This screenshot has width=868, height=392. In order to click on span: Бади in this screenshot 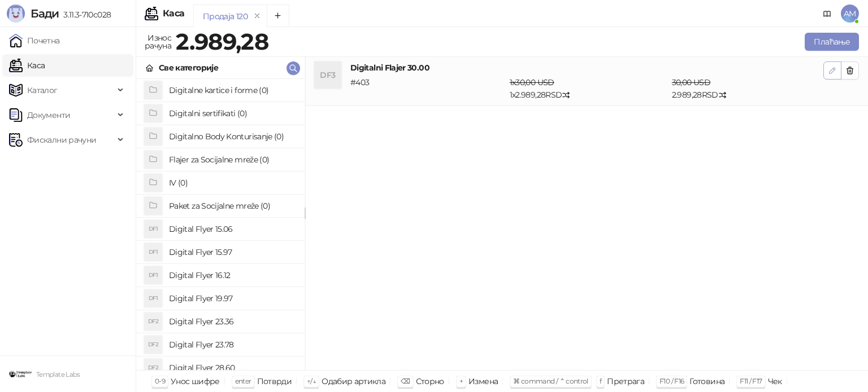, I will do `click(45, 14)`.